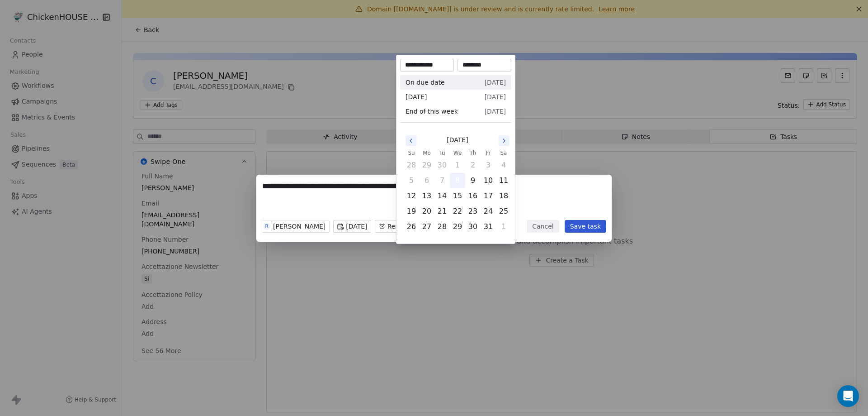 The height and width of the screenshot is (416, 868). I want to click on button: Go to the Previous Month, so click(411, 141).